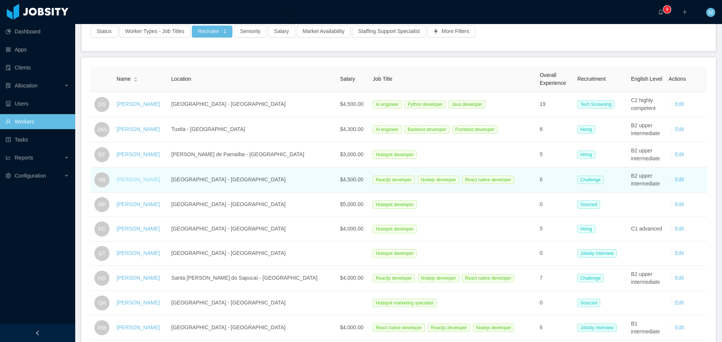 This screenshot has width=722, height=342. What do you see at coordinates (555, 105) in the screenshot?
I see `td: 19` at bounding box center [555, 105].